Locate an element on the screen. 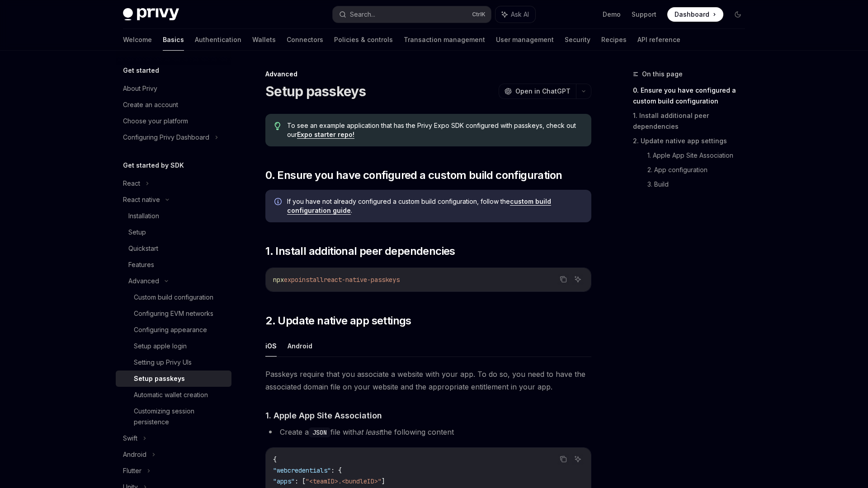 This screenshot has width=868, height=488. li: Create a file with the following content is located at coordinates (428, 432).